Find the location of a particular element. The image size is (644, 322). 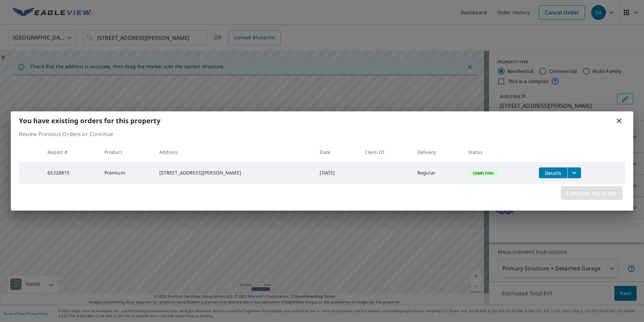

td: Premium is located at coordinates (126, 173).